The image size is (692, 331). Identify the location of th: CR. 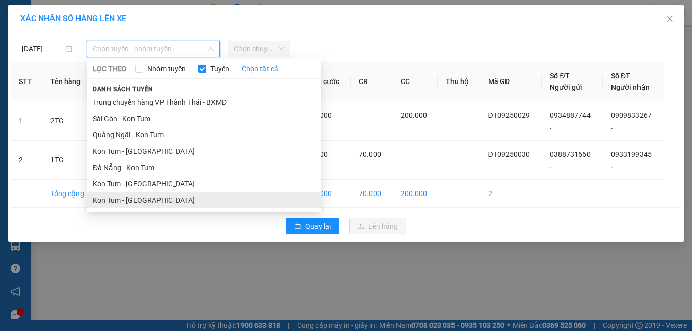
(371, 81).